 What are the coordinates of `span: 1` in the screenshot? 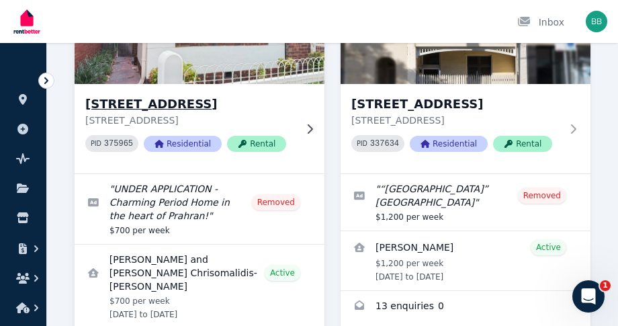 It's located at (605, 285).